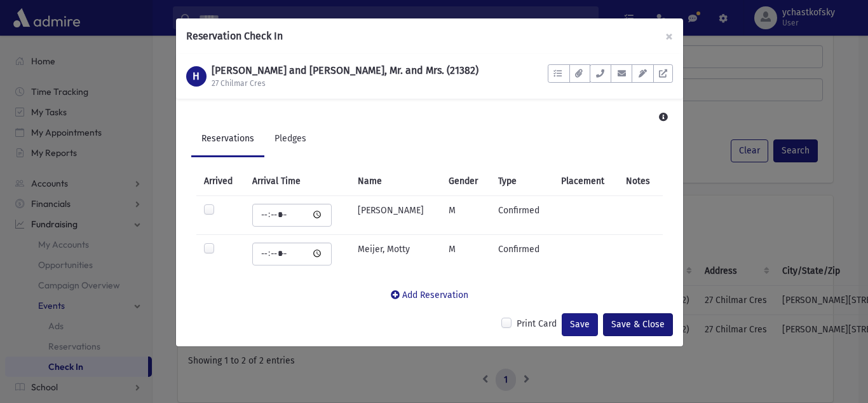 This screenshot has height=403, width=868. What do you see at coordinates (291, 139) in the screenshot?
I see `a: Pledges` at bounding box center [291, 139].